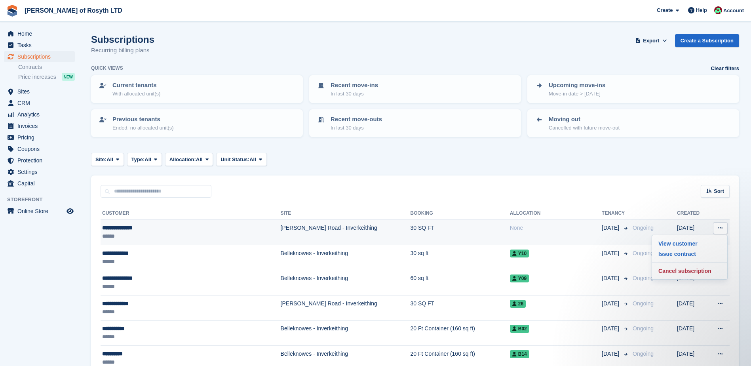 Image resolution: width=751 pixels, height=366 pixels. Describe the element at coordinates (415, 123) in the screenshot. I see `a: Recent move-outs In last 30 days` at that location.